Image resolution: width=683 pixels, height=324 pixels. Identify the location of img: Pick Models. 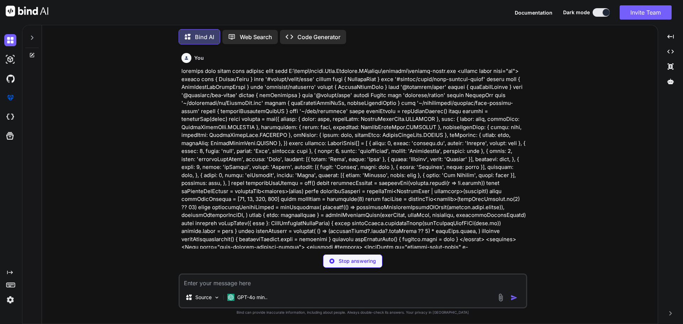
(217, 297).